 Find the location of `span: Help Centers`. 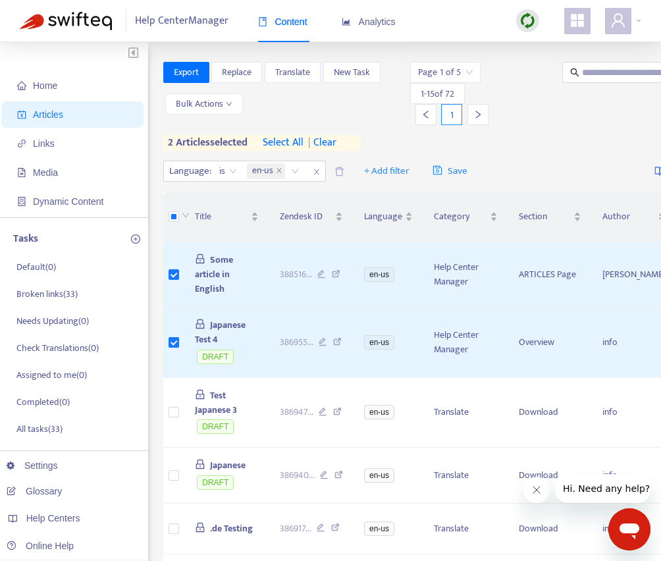

span: Help Centers is located at coordinates (53, 518).